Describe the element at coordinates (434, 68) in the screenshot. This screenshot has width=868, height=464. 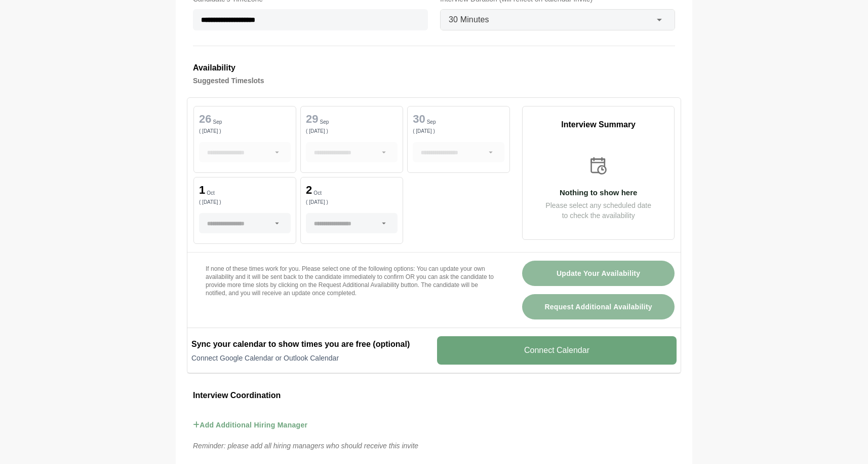
I see `h3: Availability` at that location.